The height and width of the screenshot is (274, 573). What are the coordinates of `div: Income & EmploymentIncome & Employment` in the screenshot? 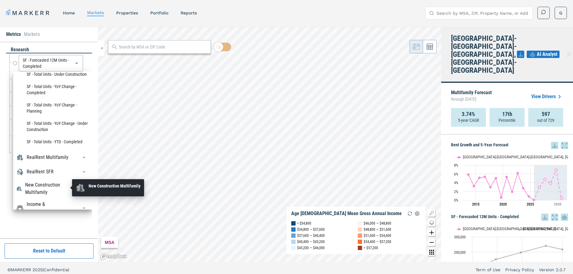 It's located at (52, 208).